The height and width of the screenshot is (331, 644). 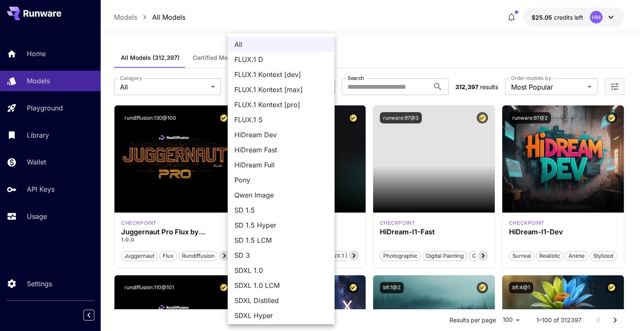 What do you see at coordinates (281, 225) in the screenshot?
I see `span: SD 1.5 Hyper` at bounding box center [281, 225].